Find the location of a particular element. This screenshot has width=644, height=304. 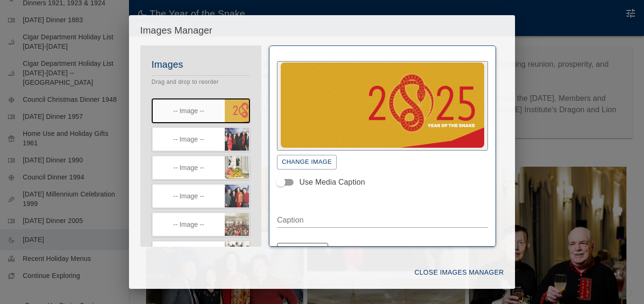

span: Drag and drop to reorder is located at coordinates (185, 82).